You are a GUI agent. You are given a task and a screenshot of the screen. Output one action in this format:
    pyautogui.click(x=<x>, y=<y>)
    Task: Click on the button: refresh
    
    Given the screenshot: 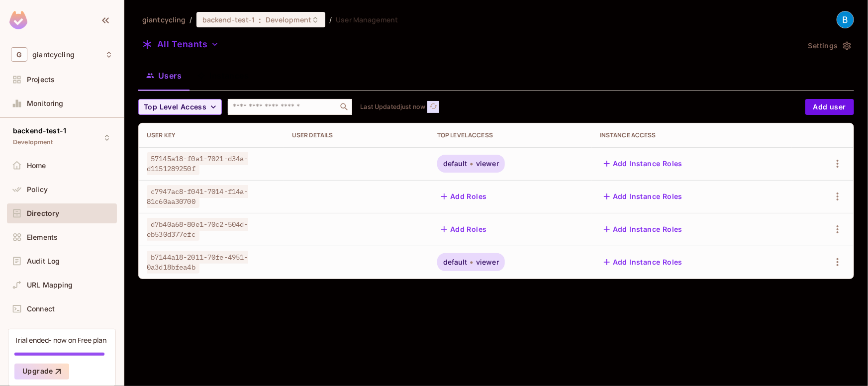 What is the action you would take?
    pyautogui.click(x=433, y=107)
    